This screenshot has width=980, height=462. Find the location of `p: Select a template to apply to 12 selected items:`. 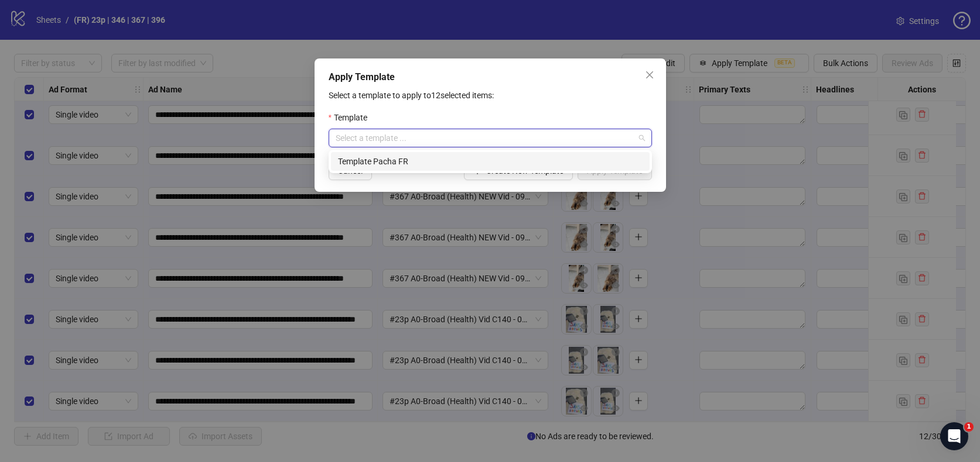

p: Select a template to apply to 12 selected items: is located at coordinates (490, 95).